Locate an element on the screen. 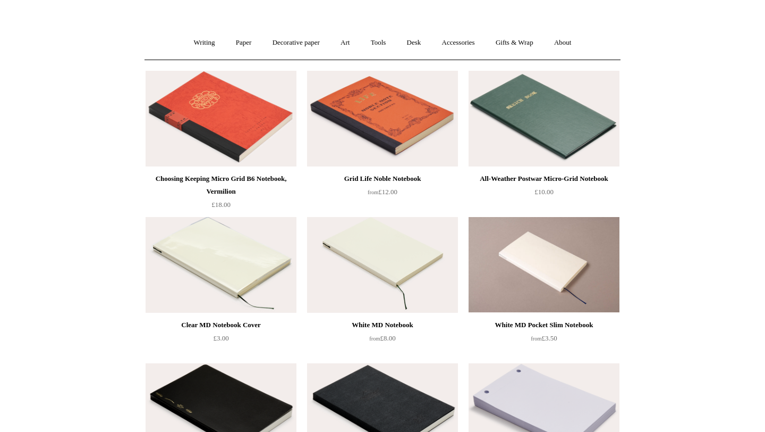 This screenshot has height=432, width=765. img: White MD Notebook is located at coordinates (383, 265).